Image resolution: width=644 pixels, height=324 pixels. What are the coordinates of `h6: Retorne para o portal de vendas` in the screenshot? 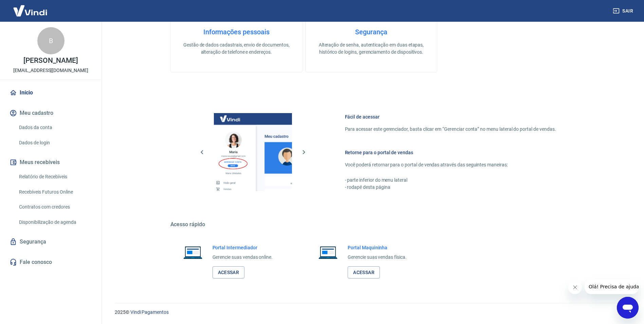 It's located at (451, 153).